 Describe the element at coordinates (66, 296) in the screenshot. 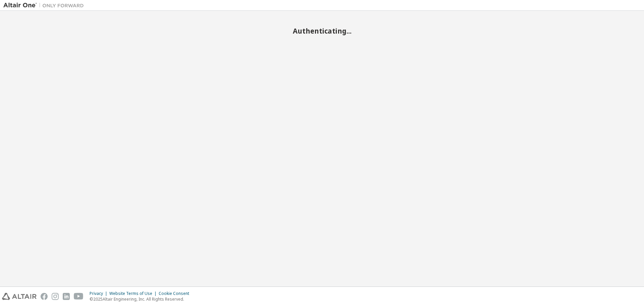

I see `img: linkedin.svg` at that location.